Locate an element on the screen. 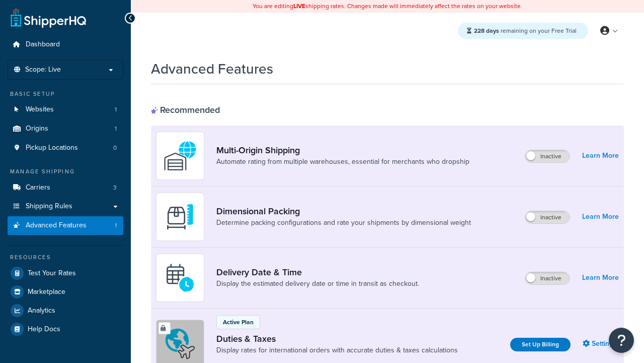 Image resolution: width=644 pixels, height=363 pixels. span: Pickup Locations is located at coordinates (52, 148).